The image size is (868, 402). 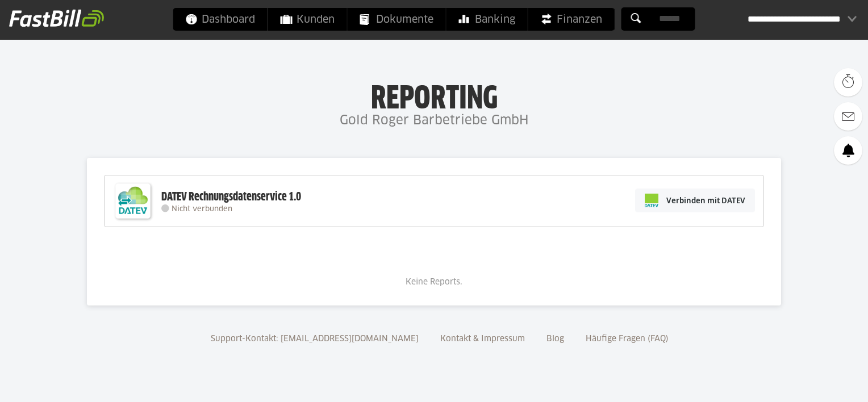 I want to click on span: Nicht verbunden, so click(x=201, y=209).